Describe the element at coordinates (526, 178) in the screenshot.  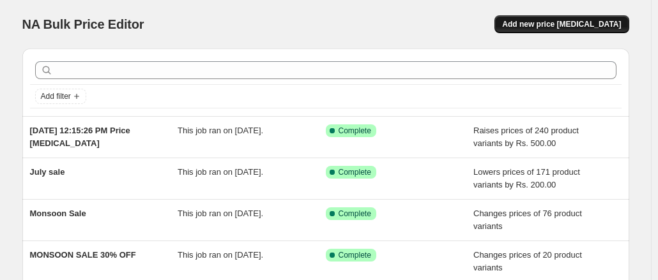
I see `span: Lowers prices of 171 product variants by Rs. 200.00` at that location.